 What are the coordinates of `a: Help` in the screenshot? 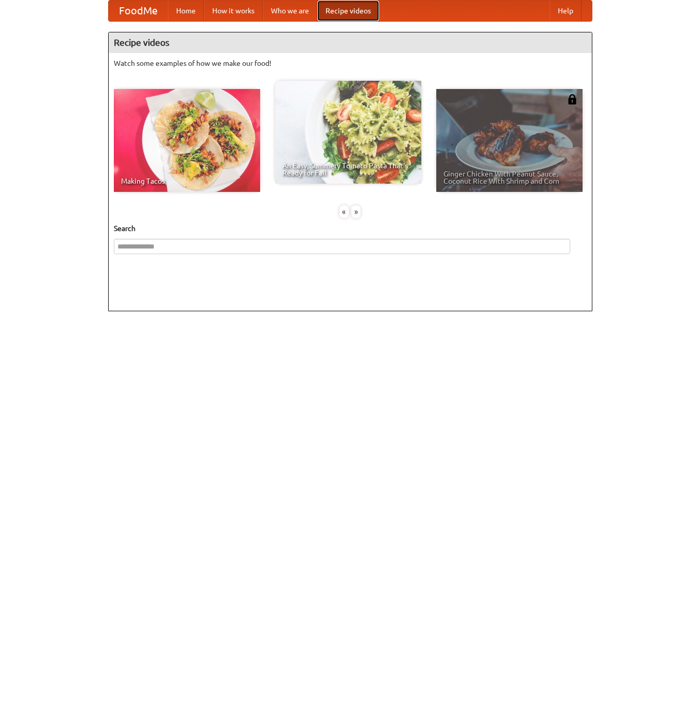 It's located at (565, 11).